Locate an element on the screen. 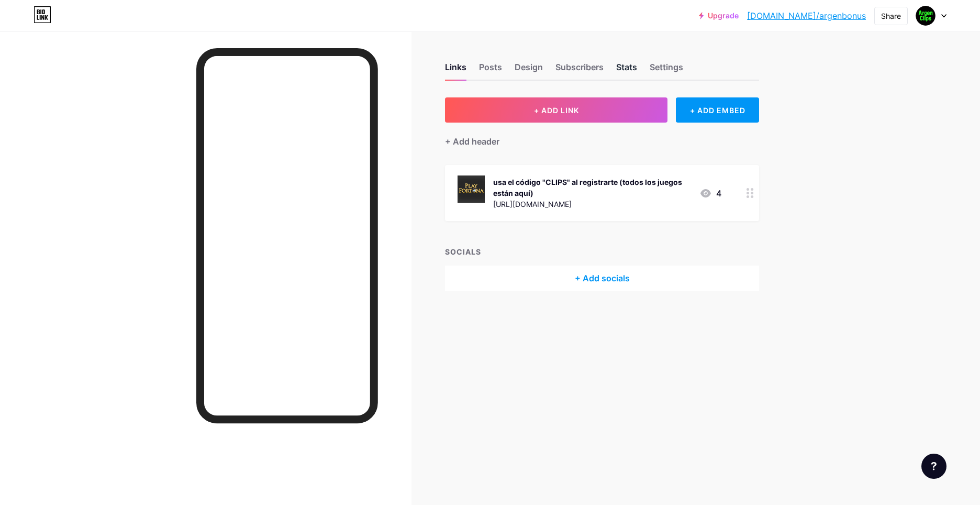 The width and height of the screenshot is (980, 505). div: Subscribers is located at coordinates (580, 70).